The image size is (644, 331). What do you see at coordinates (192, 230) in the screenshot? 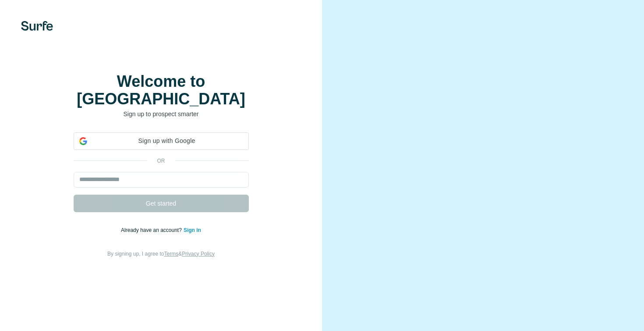
I see `a: Sign in` at bounding box center [192, 230].